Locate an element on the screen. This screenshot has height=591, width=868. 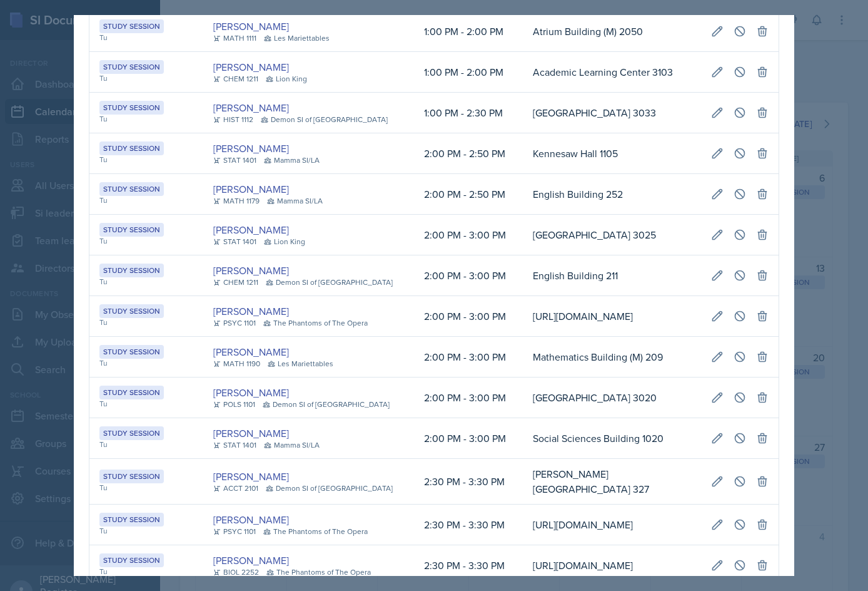
div: BIOL 2252 is located at coordinates (236, 572).